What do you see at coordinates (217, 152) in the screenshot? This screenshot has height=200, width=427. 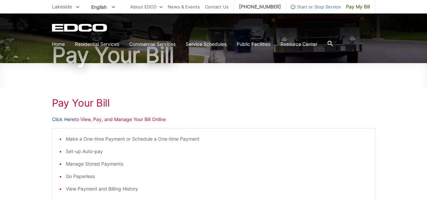 I see `li: Set-up Auto-pay` at bounding box center [217, 152].